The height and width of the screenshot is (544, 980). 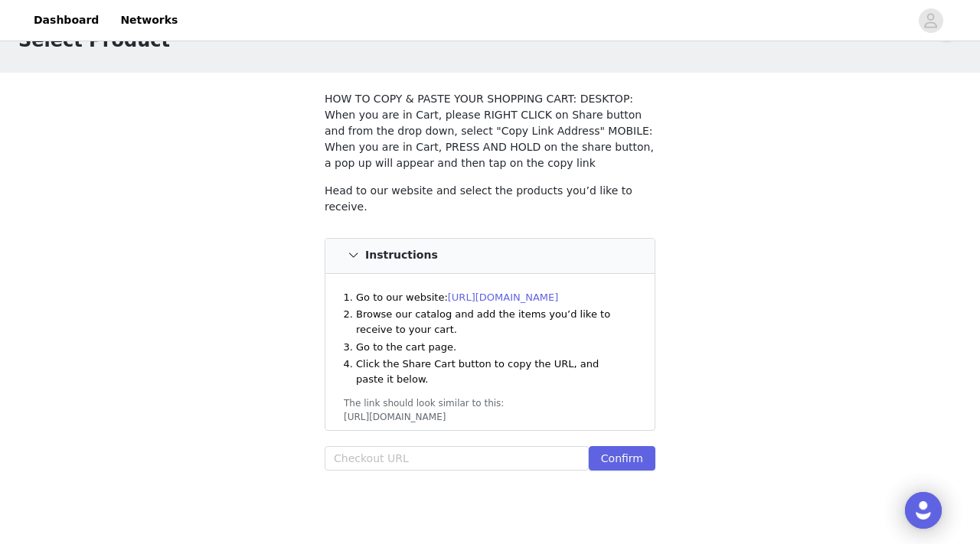 What do you see at coordinates (621, 458) in the screenshot?
I see `button: Confirm` at bounding box center [621, 458].